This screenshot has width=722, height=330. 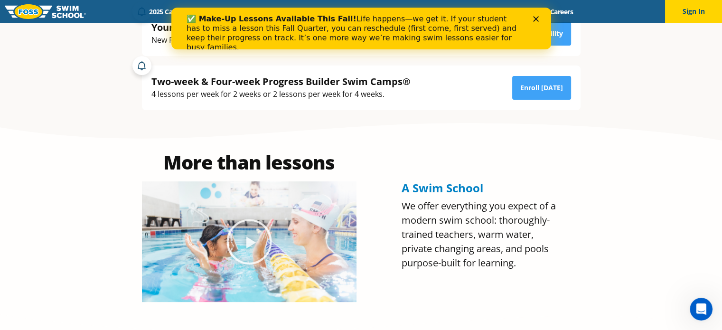 I want to click on a: Schools, so click(x=220, y=11).